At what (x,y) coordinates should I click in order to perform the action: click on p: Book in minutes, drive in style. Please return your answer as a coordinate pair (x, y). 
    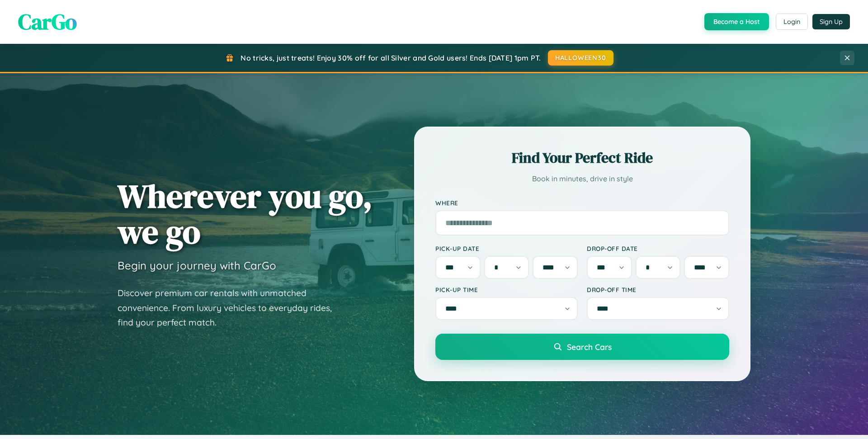
    Looking at the image, I should click on (582, 179).